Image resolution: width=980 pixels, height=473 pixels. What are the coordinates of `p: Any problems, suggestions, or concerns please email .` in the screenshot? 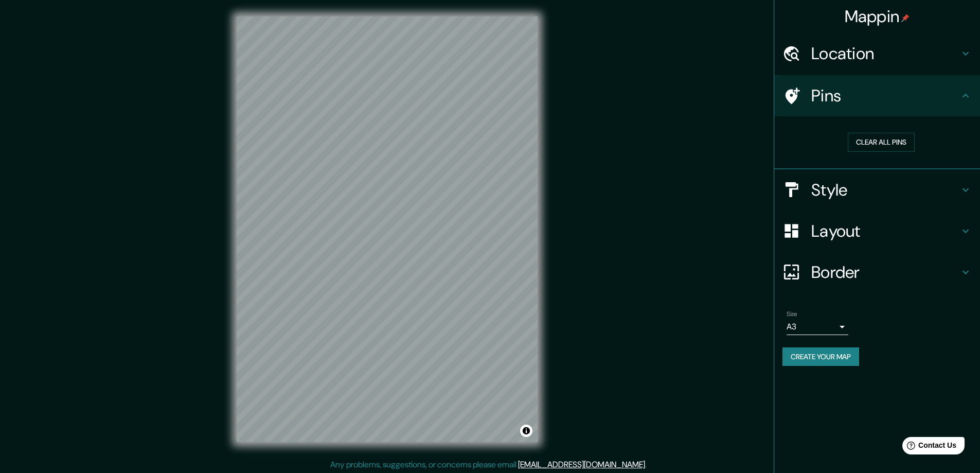 It's located at (488, 465).